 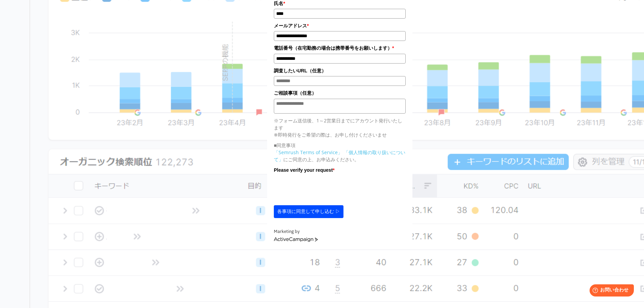 I want to click on span: お問い合わせ, so click(x=31, y=8).